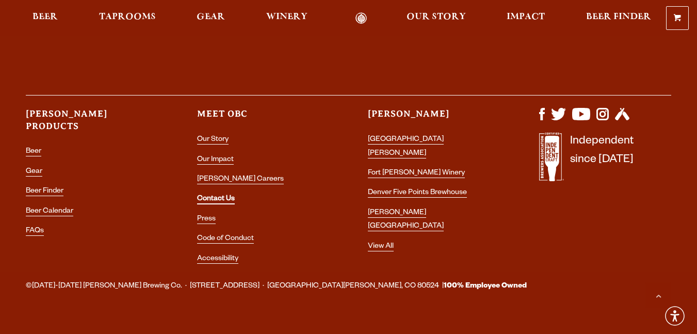  Describe the element at coordinates (206, 219) in the screenshot. I see `a: Press` at that location.